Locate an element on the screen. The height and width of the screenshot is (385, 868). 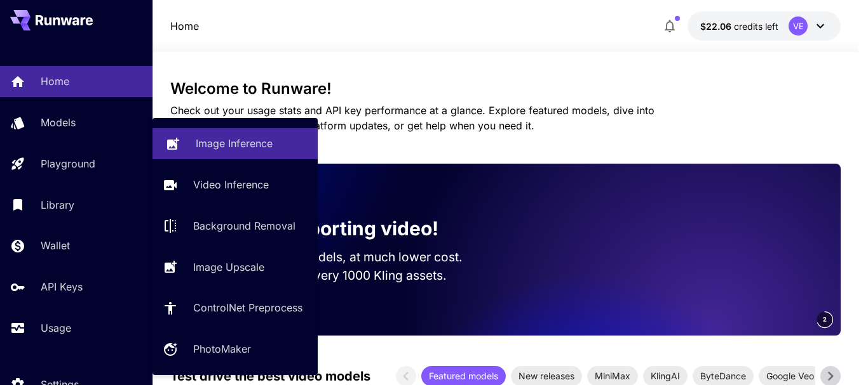
div: VE is located at coordinates (797, 26).